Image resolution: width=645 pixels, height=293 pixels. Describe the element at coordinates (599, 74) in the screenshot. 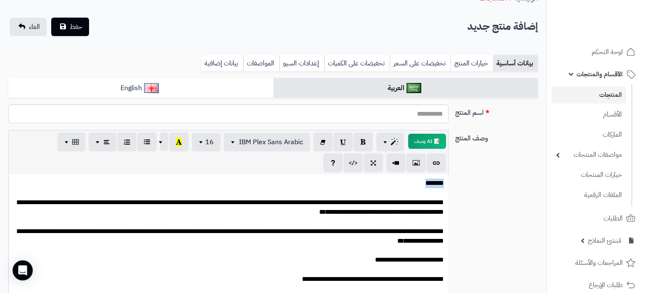

I see `span: الأقسام والمنتجات` at that location.